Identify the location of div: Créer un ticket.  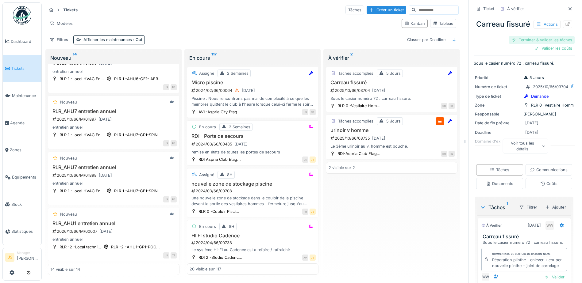
(386, 10).